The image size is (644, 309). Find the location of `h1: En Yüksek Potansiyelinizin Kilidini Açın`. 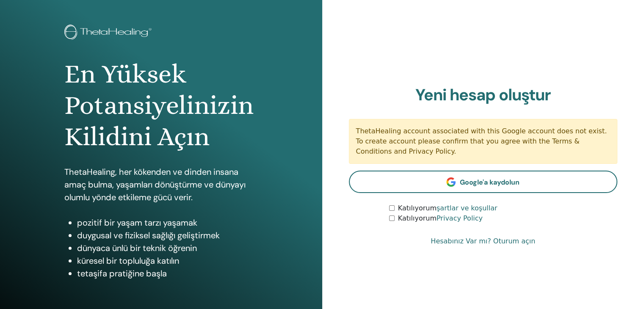

h1: En Yüksek Potansiyelinizin Kilidini Açın is located at coordinates (161, 105).